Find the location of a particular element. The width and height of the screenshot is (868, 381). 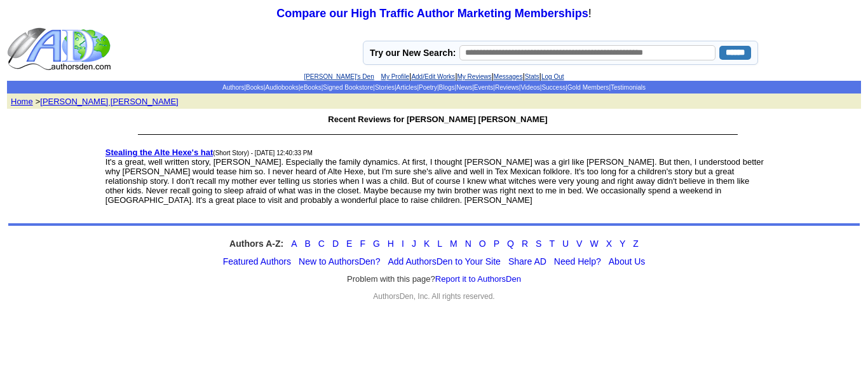

a: Reviews is located at coordinates (507, 88).